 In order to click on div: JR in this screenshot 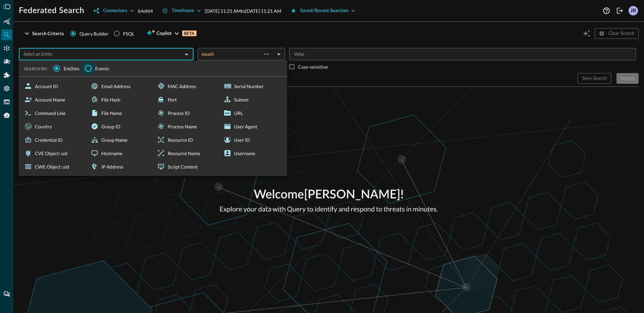, I will do `click(633, 10)`.